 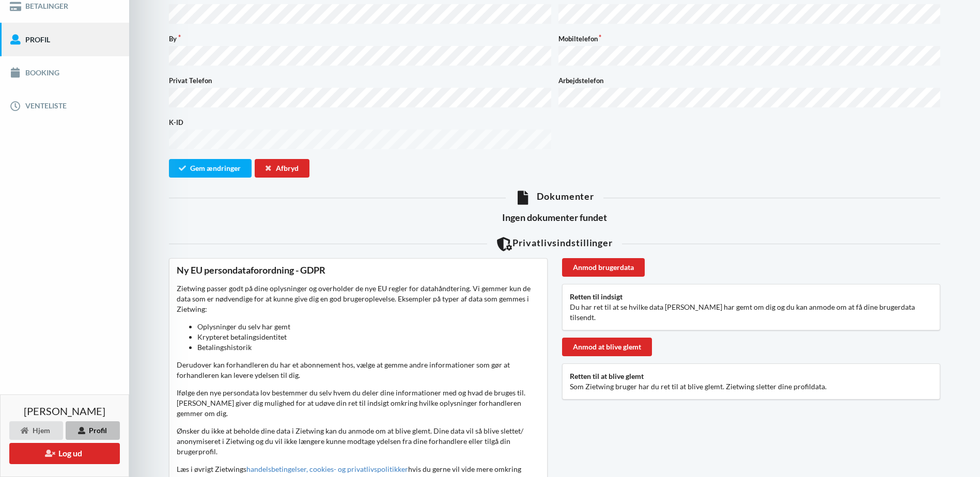 I want to click on button: Gem ændringer, so click(x=210, y=168).